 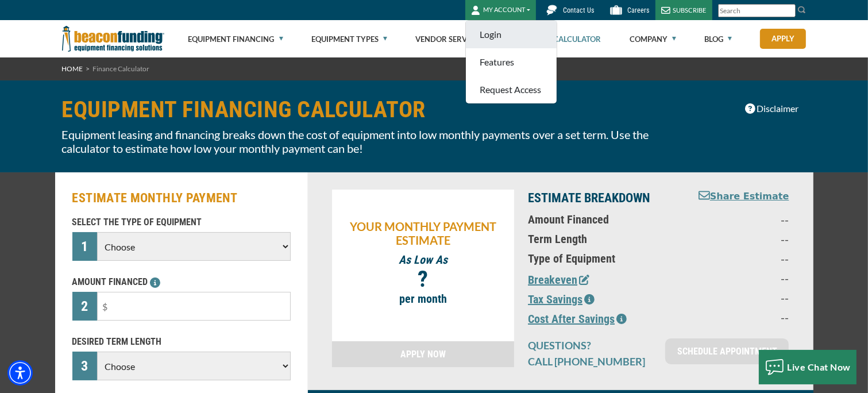 What do you see at coordinates (423, 354) in the screenshot?
I see `a: APPLY NOW` at bounding box center [423, 354].